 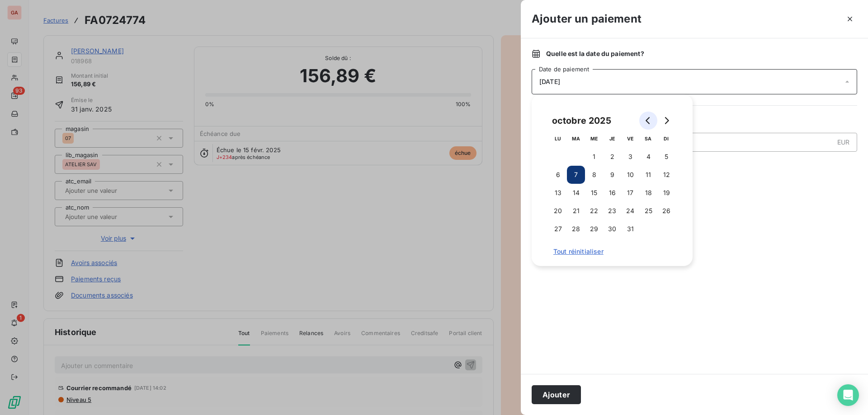 I want to click on button: 30, so click(x=612, y=229).